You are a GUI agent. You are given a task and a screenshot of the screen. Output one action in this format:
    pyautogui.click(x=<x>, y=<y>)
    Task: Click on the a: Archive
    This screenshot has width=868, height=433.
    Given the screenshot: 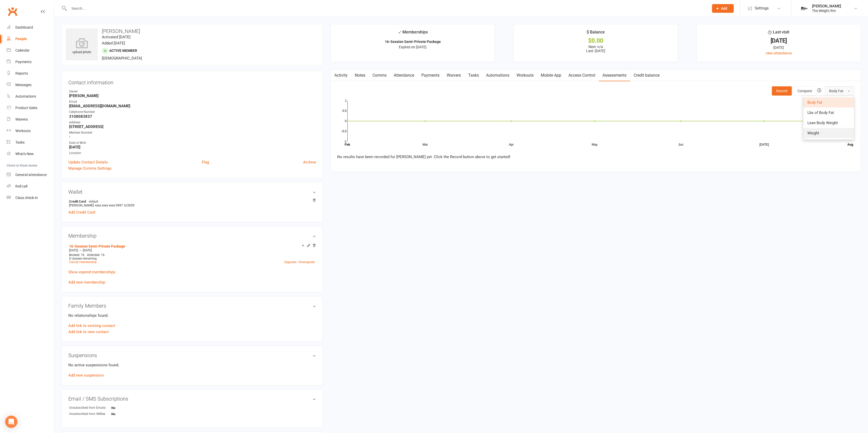 What is the action you would take?
    pyautogui.click(x=310, y=162)
    